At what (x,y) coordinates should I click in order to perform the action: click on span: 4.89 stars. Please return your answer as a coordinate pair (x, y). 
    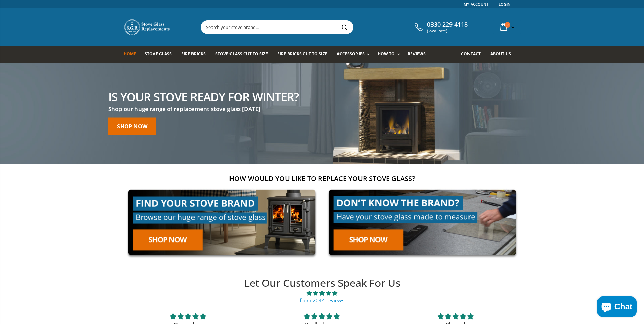
    Looking at the image, I should click on (322, 293).